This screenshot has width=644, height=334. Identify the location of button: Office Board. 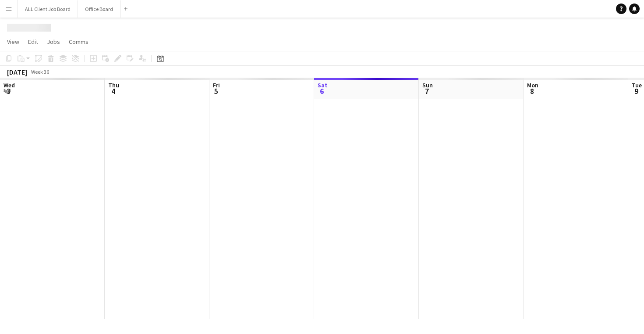
(99, 9).